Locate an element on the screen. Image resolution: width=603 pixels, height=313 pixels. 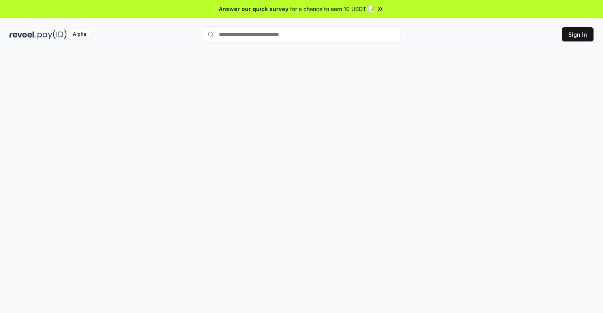
img: reveel_dark is located at coordinates (23, 34).